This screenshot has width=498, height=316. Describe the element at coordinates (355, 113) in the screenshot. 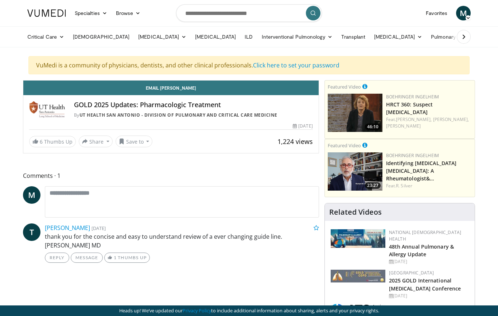

I see `img: 8340d56b-4f12-40ce-8f6a-f3da72802623.png.150x105_q85_crop-smart_upscale.png` at that location.